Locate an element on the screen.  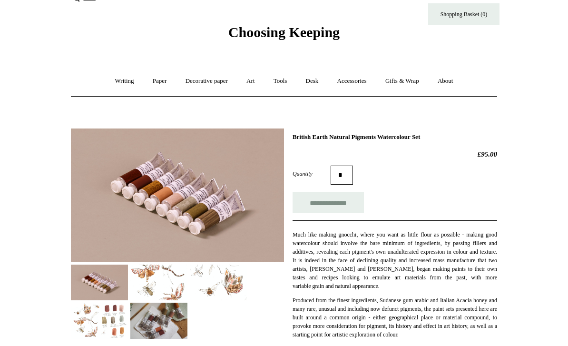
p: Much like making gnocchi, where you want as little flour as possible - making good watercolour sh... is located at coordinates (395, 261).